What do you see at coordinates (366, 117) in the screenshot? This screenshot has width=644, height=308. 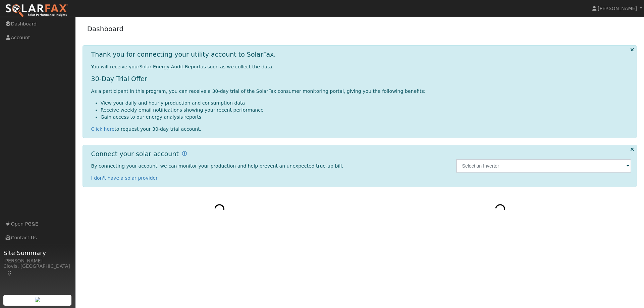 I see `li: Gain access to our energy analysis reports` at bounding box center [366, 117].